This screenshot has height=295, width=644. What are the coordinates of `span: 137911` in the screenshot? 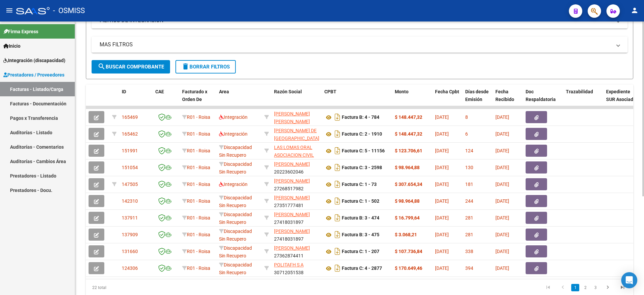 It's located at (130, 218).